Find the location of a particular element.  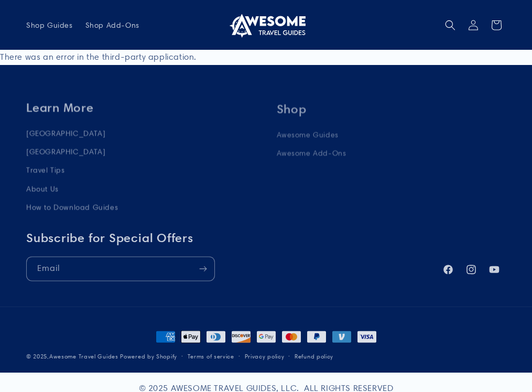

span: Shop Add-Ons is located at coordinates (112, 25).